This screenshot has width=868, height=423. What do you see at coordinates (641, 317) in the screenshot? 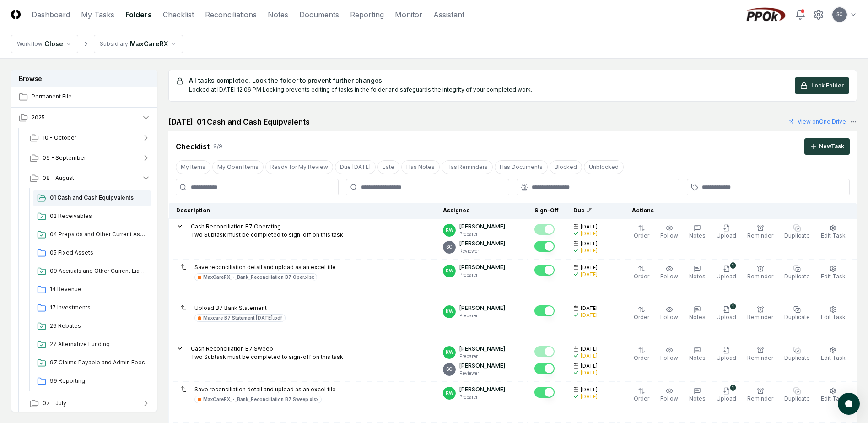
I see `span: Order` at bounding box center [641, 317].